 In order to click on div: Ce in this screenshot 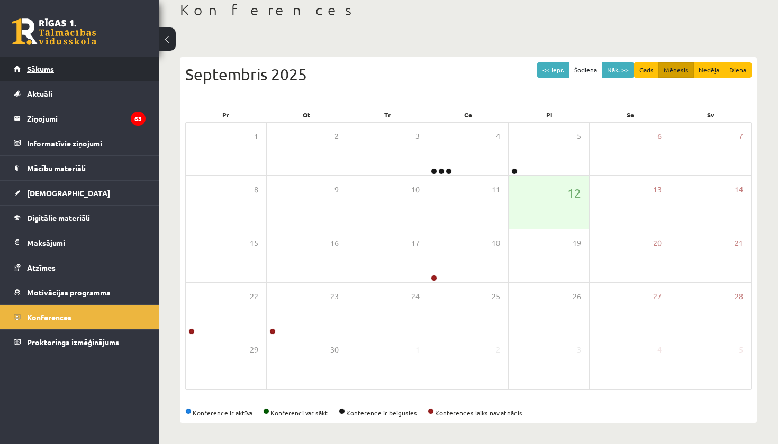, I will do `click(468, 115)`.